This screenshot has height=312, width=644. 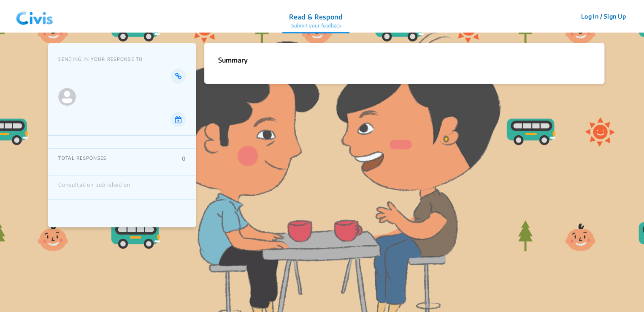 I want to click on p: 0, so click(x=183, y=159).